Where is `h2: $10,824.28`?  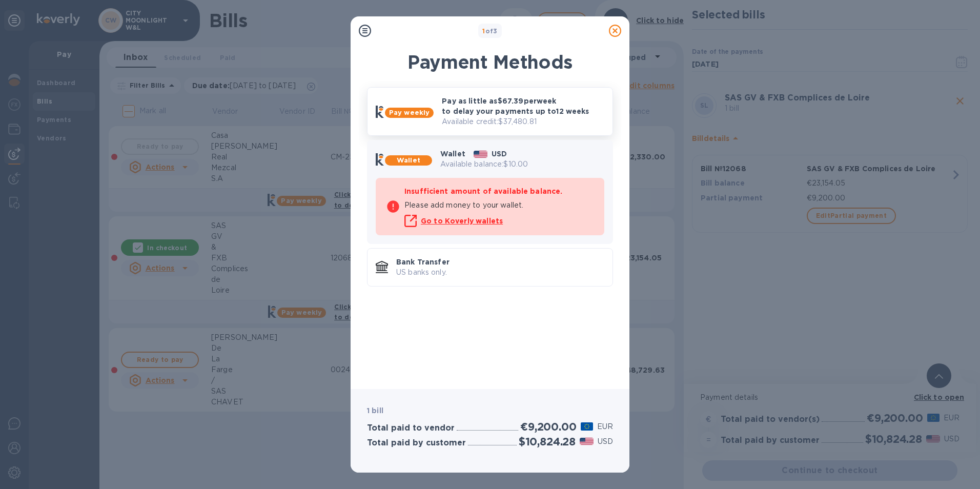 h2: $10,824.28 is located at coordinates (547, 441).